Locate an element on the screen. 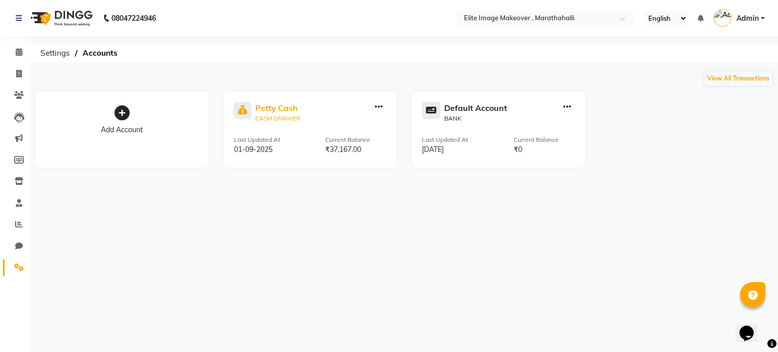  span: Settings is located at coordinates (55, 53).